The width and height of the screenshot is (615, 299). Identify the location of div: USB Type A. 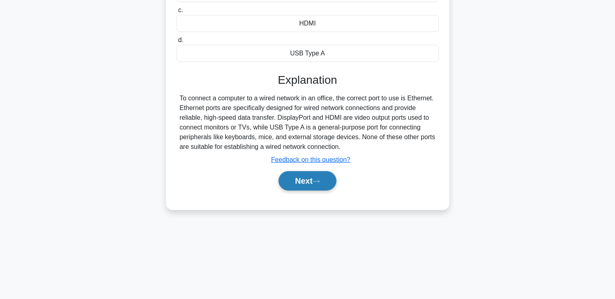
(308, 53).